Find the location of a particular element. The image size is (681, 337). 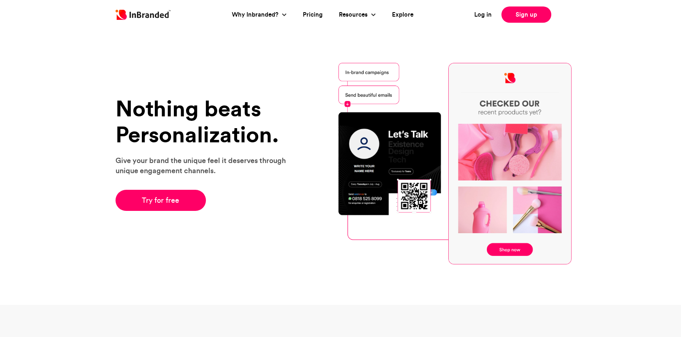

a: Explore is located at coordinates (403, 15).